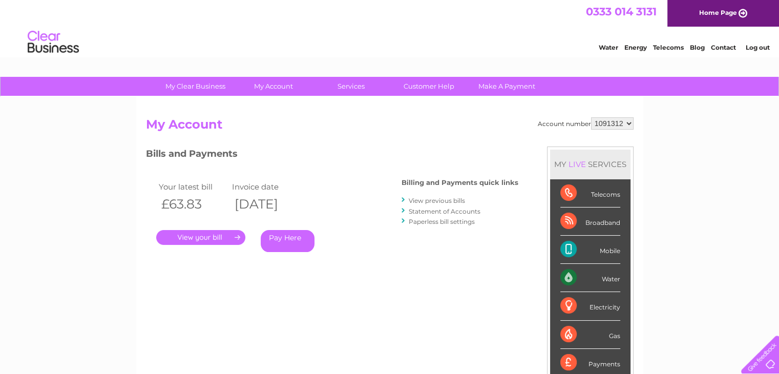 This screenshot has height=374, width=779. Describe the element at coordinates (723, 47) in the screenshot. I see `a: Contact` at that location.